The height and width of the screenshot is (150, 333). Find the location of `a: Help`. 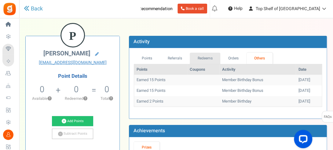

a: Help is located at coordinates (235, 9).